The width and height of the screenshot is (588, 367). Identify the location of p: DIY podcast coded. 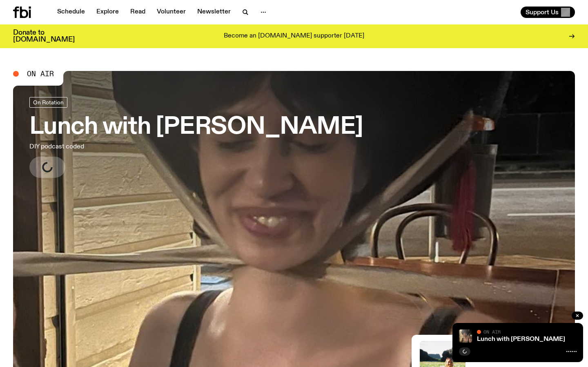
(134, 147).